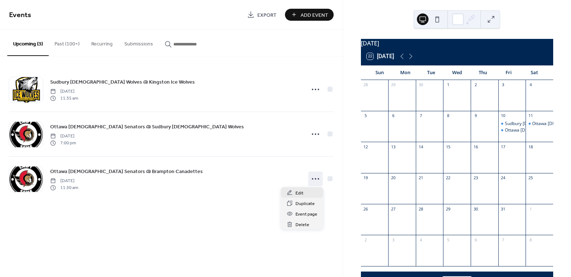 This screenshot has height=277, width=571. Describe the element at coordinates (393, 178) in the screenshot. I see `div: 20` at that location.